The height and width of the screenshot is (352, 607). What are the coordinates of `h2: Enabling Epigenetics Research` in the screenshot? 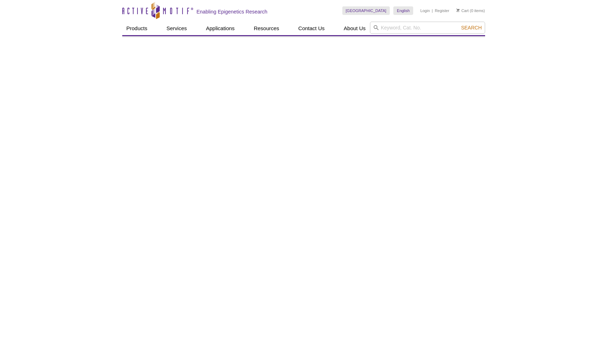 It's located at (232, 12).